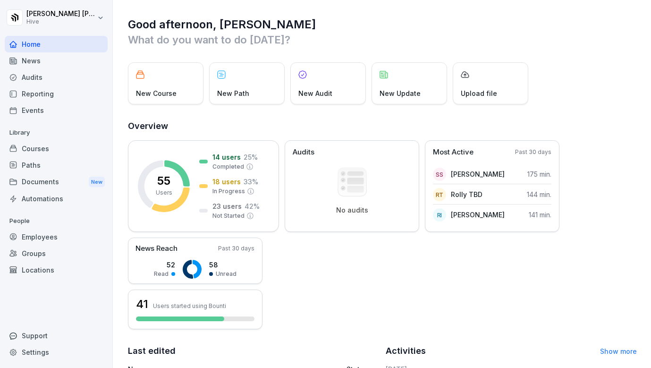  I want to click on p: New Path, so click(233, 93).